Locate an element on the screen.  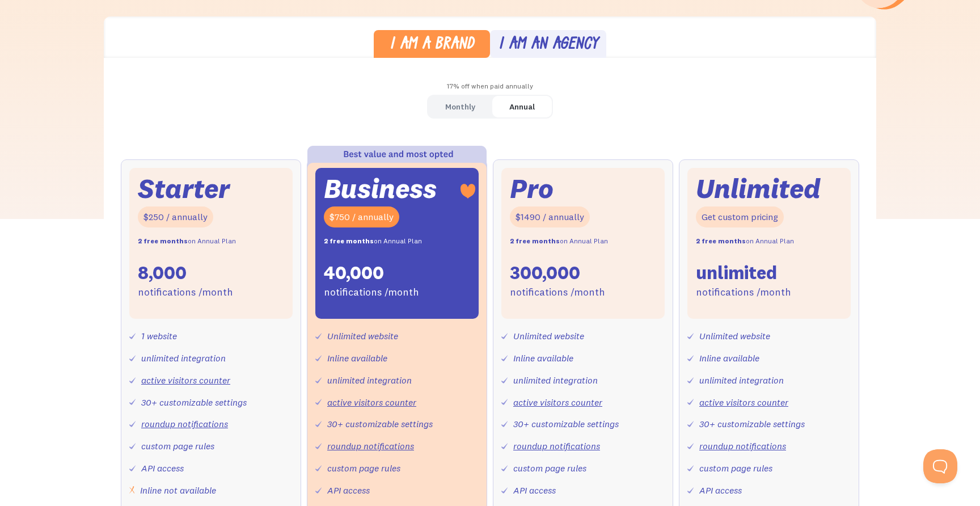
div: Get custom pricing is located at coordinates (739, 217).